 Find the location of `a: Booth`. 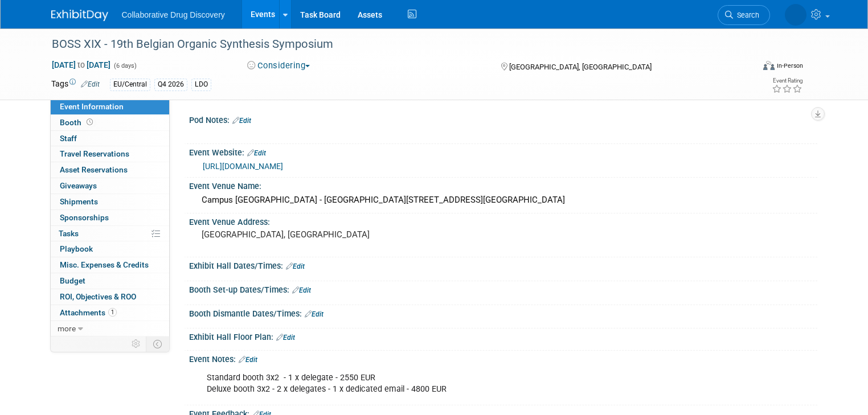

a: Booth is located at coordinates (109, 123).